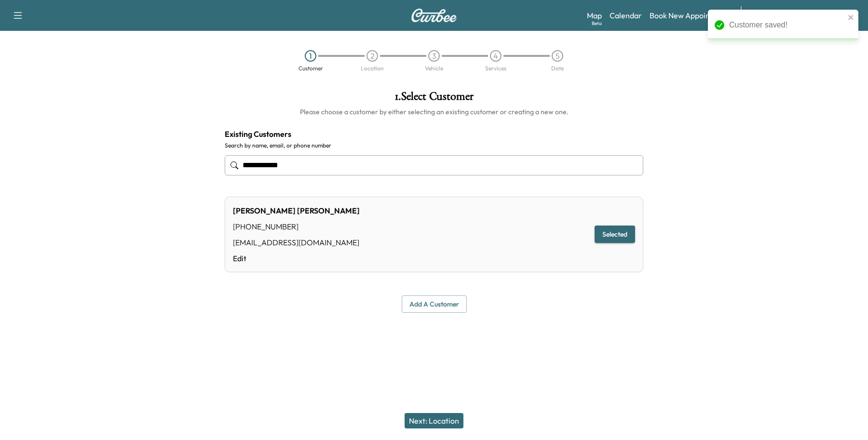 This screenshot has width=868, height=440. Describe the element at coordinates (310, 68) in the screenshot. I see `div: Customer` at that location.